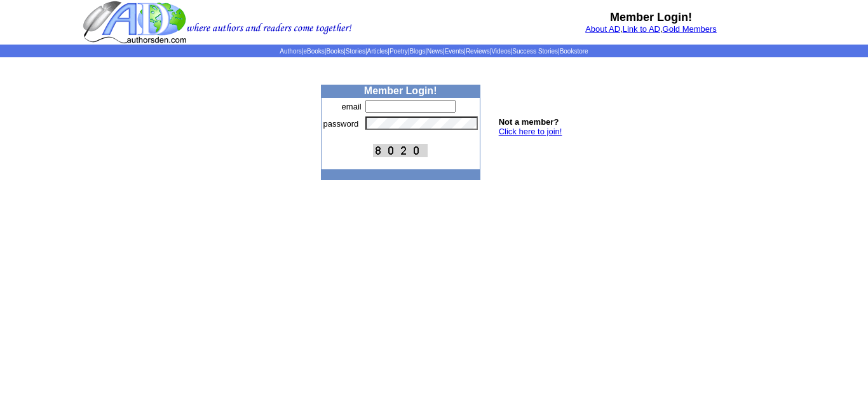 Image resolution: width=868 pixels, height=408 pixels. What do you see at coordinates (351, 107) in the screenshot?
I see `font: email` at bounding box center [351, 107].